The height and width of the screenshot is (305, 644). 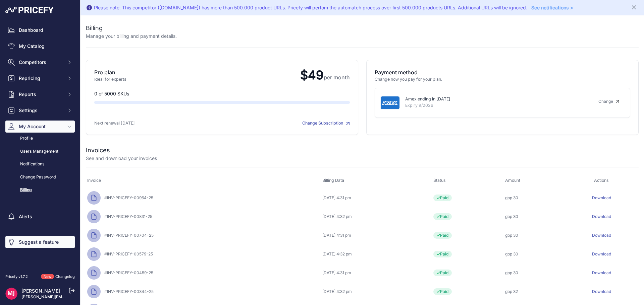 What do you see at coordinates (127, 254) in the screenshot?
I see `span: #INV-PRICEFY-00579-25` at bounding box center [127, 254].